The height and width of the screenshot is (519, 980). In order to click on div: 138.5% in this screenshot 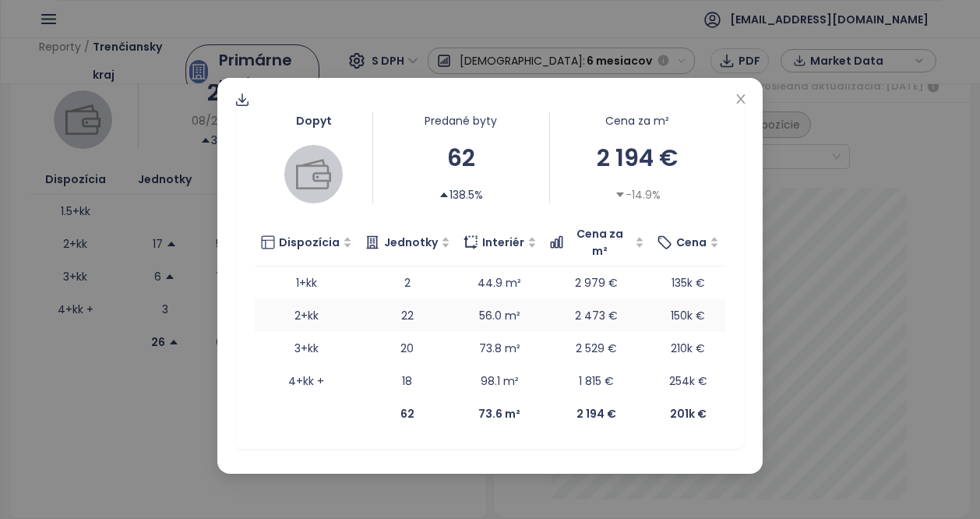, I will do `click(461, 195)`.